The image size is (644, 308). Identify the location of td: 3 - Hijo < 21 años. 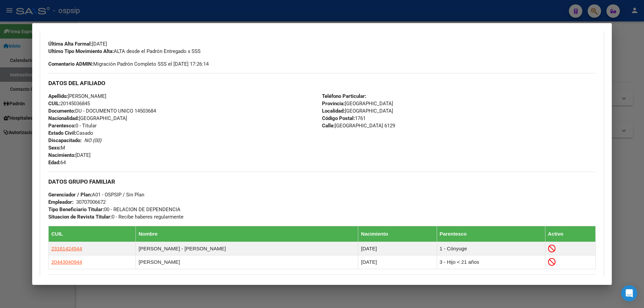
(491, 262).